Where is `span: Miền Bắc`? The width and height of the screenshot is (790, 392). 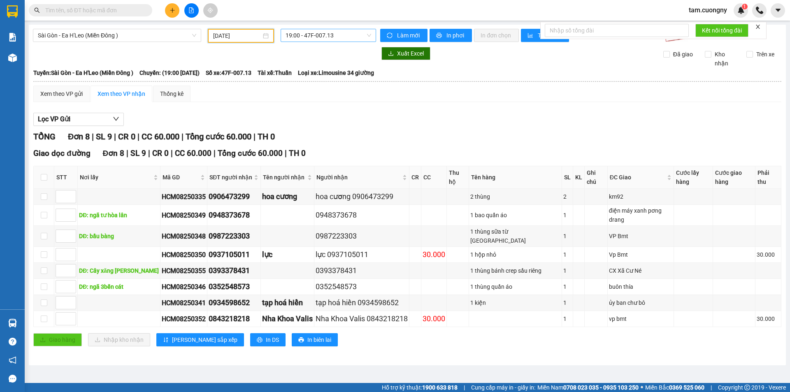 span: Miền Bắc is located at coordinates (675, 387).